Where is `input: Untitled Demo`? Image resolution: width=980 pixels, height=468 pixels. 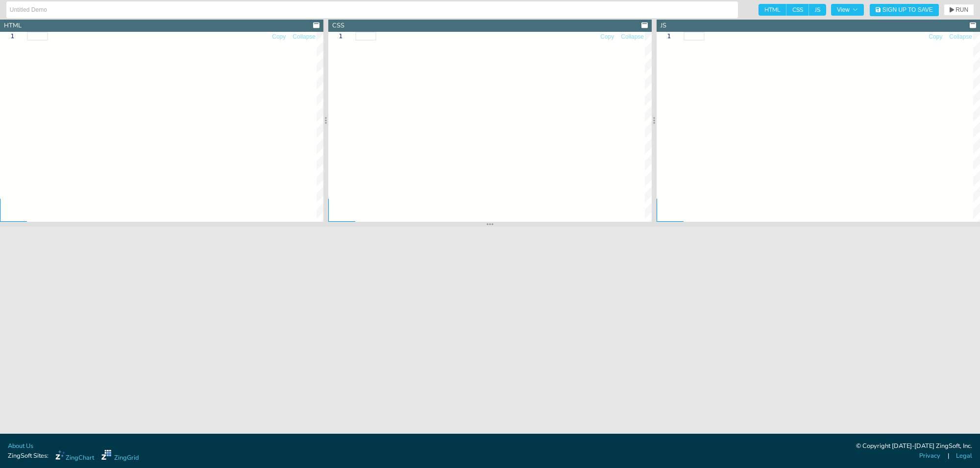
input: Untitled Demo is located at coordinates (372, 10).